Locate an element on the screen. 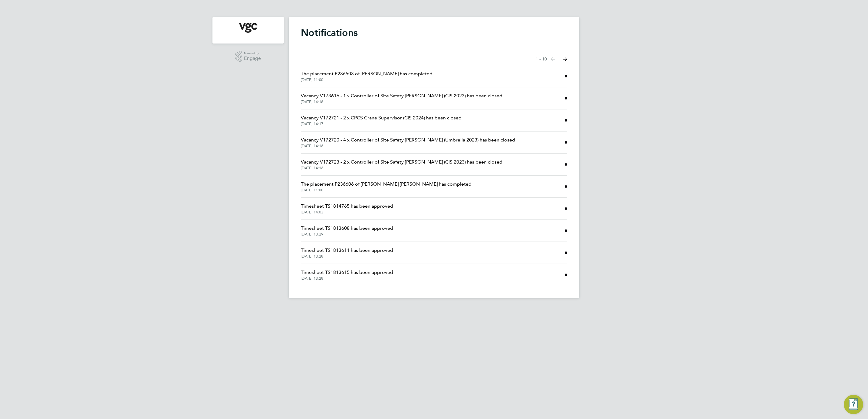  span: Timesheet TS1813608 has been approved is located at coordinates (347, 228).